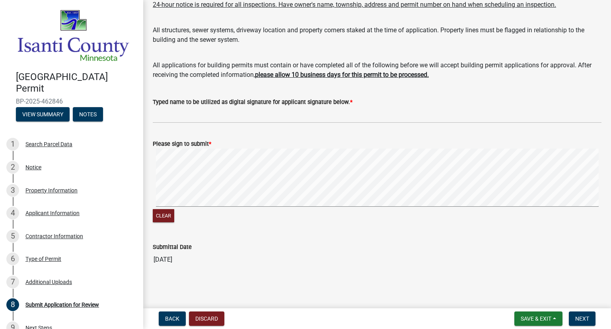 The image size is (611, 329). I want to click on button: Clear, so click(163, 215).